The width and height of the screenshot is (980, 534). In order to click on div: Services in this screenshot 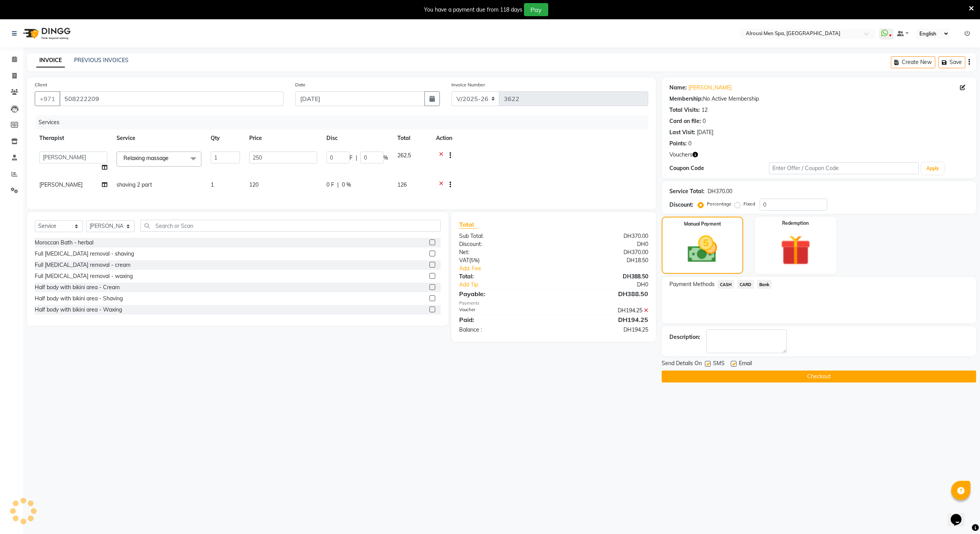, I will do `click(345, 122)`.